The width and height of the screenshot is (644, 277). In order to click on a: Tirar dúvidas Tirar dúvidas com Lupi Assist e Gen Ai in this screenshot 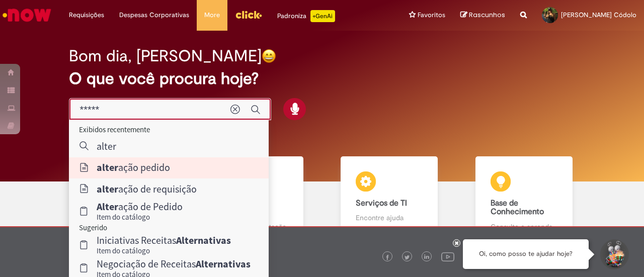, I will do `click(120, 200)`.